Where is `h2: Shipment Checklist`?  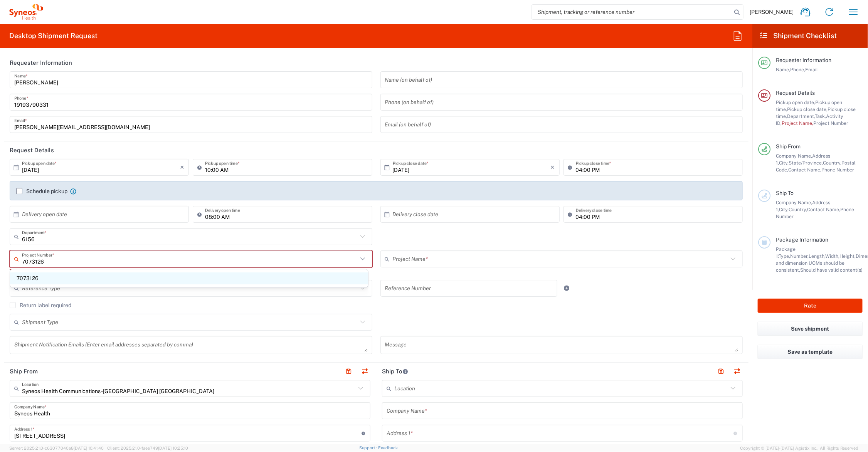 h2: Shipment Checklist is located at coordinates (798, 36).